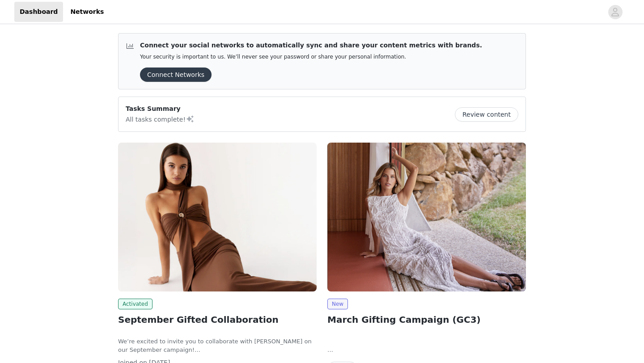  Describe the element at coordinates (337, 304) in the screenshot. I see `span: New` at that location.